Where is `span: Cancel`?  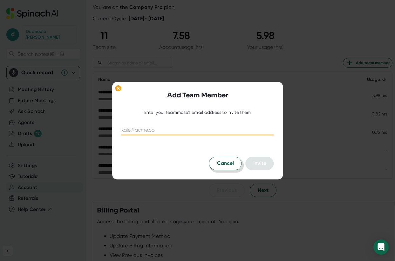 span: Cancel is located at coordinates (225, 164).